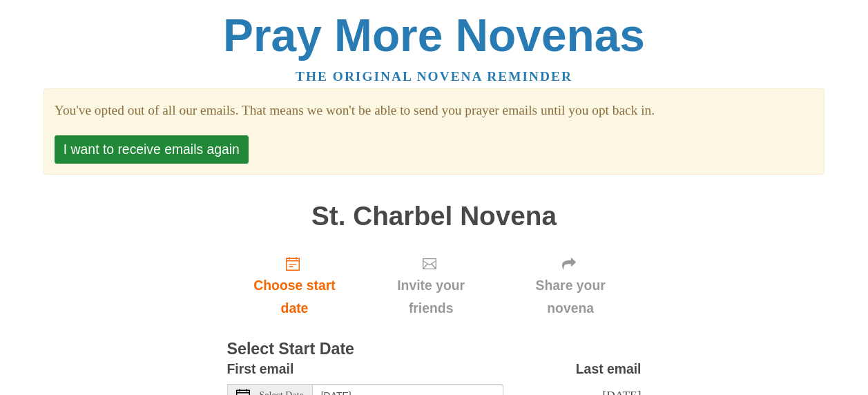 The image size is (868, 395). I want to click on h3: Select Start Date, so click(434, 349).